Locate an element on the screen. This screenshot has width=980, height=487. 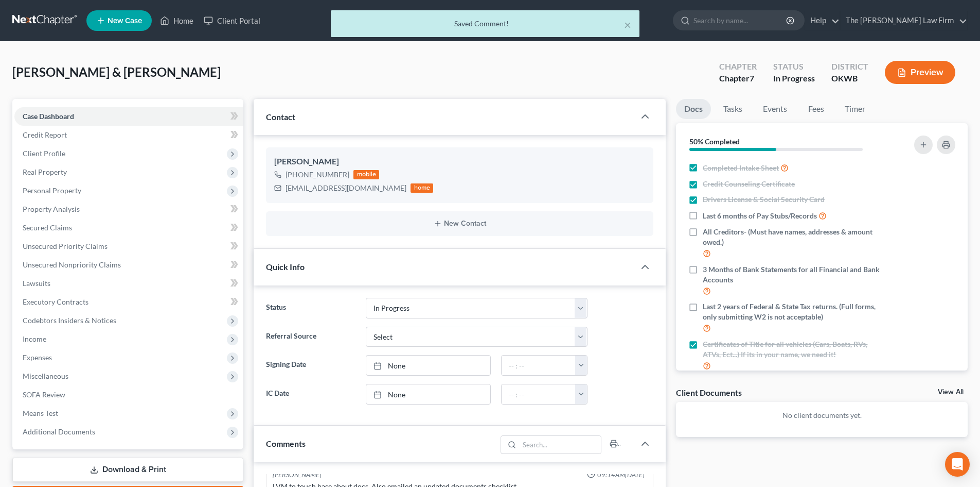
a: Events is located at coordinates (774, 109).